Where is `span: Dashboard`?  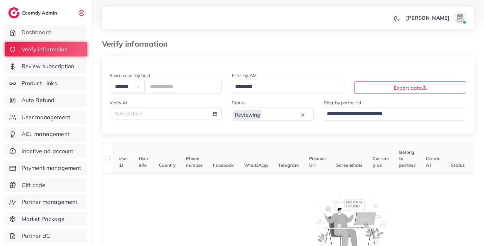 span: Dashboard is located at coordinates (36, 32).